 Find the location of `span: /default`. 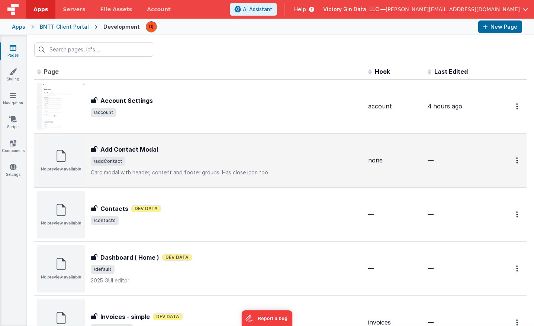

span: /default is located at coordinates (103, 269).